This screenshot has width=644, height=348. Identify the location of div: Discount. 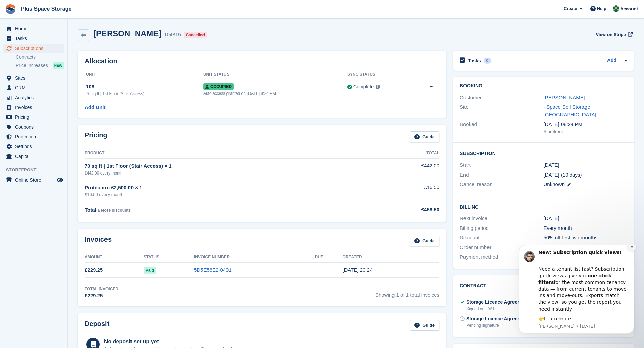
(501, 238).